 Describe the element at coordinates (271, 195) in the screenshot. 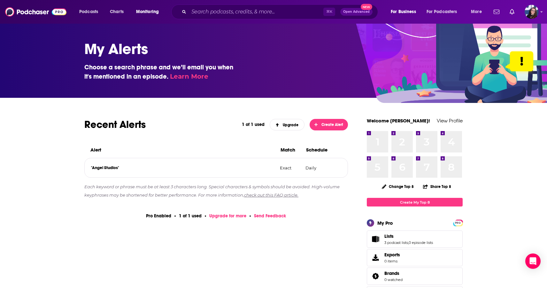

I see `a: check out this FAQ article.` at that location.